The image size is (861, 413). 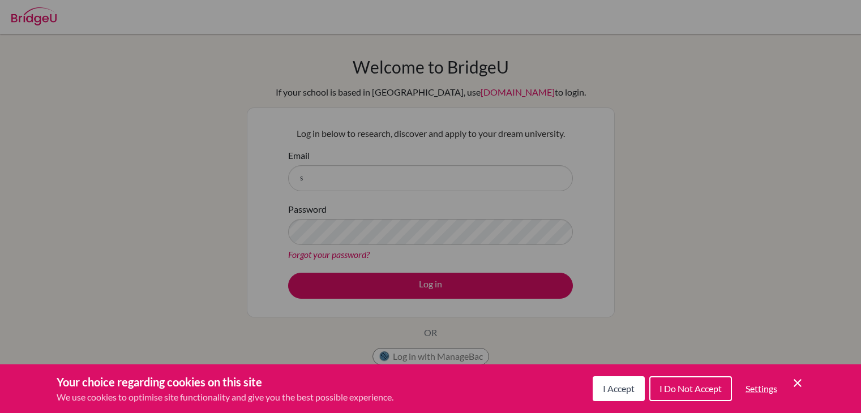 What do you see at coordinates (762, 388) in the screenshot?
I see `span: Settings` at bounding box center [762, 388].